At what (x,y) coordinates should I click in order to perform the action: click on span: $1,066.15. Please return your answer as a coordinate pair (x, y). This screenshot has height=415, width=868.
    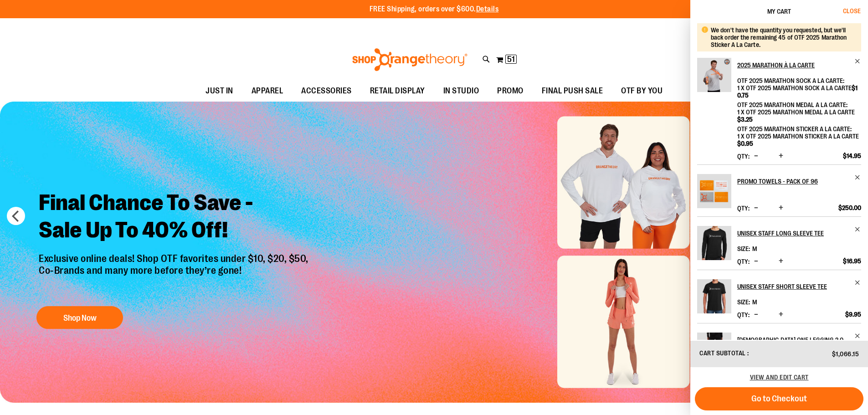
    Looking at the image, I should click on (846, 354).